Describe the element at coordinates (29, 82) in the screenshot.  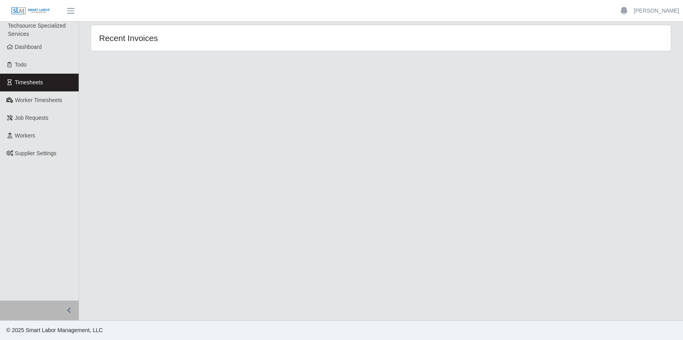
I see `span: Timesheets` at that location.